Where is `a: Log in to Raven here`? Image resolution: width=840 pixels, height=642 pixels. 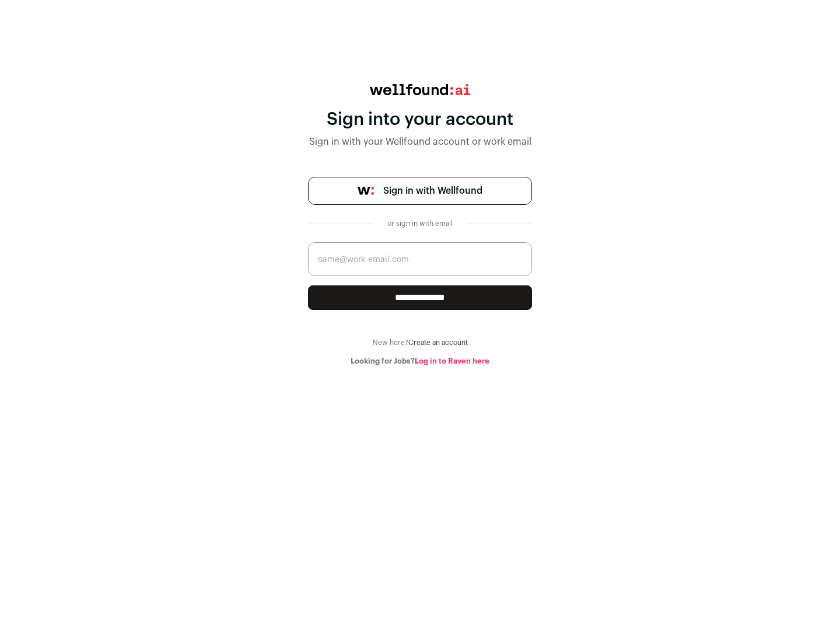
a: Log in to Raven here is located at coordinates (452, 361).